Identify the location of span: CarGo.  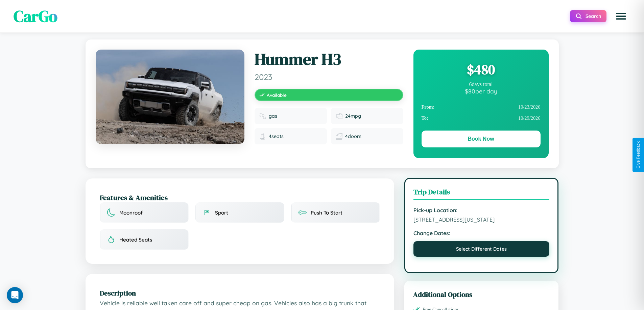
(35, 16).